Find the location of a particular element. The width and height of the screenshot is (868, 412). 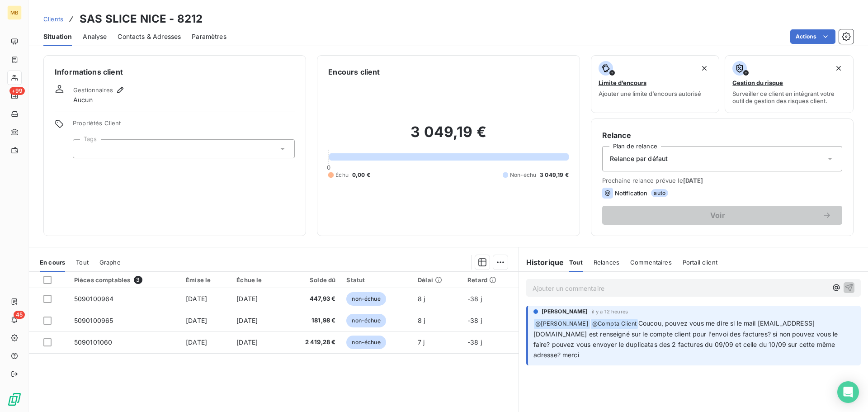

h2: 3 049,19 € is located at coordinates (448, 136).